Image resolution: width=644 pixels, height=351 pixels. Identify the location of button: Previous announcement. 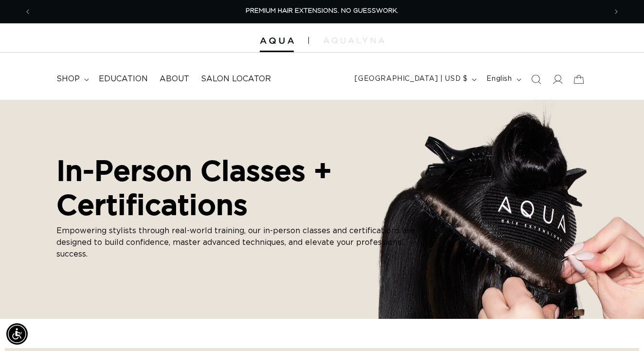
(28, 12).